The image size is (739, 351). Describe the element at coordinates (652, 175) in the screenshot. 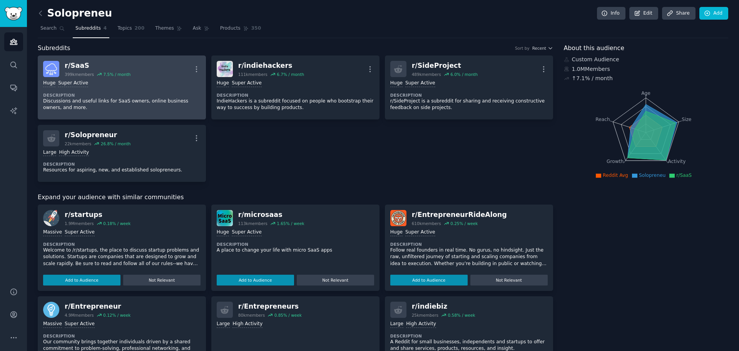

I see `span: Solopreneu` at that location.